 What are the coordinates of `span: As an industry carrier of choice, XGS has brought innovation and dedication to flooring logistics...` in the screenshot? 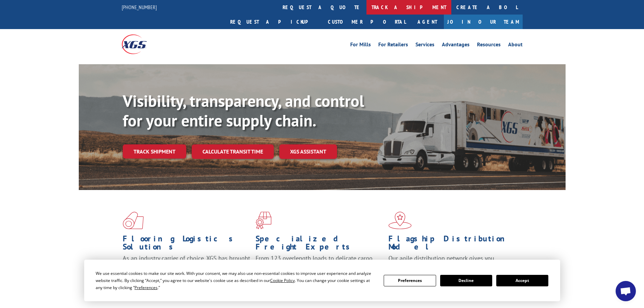 It's located at (186, 266).